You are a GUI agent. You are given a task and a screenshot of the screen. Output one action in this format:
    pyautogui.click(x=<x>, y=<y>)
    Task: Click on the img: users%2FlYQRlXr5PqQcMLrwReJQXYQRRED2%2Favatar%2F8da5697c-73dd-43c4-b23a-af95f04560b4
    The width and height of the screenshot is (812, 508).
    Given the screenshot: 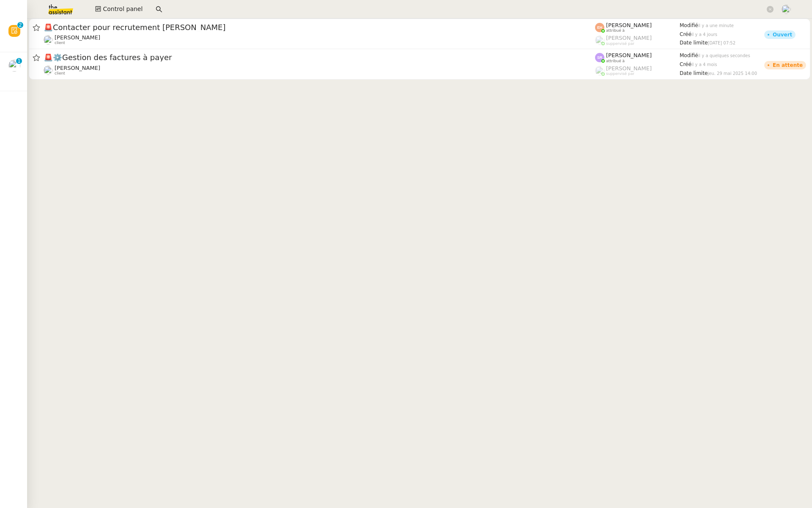 What is the action you would take?
    pyautogui.click(x=14, y=66)
    